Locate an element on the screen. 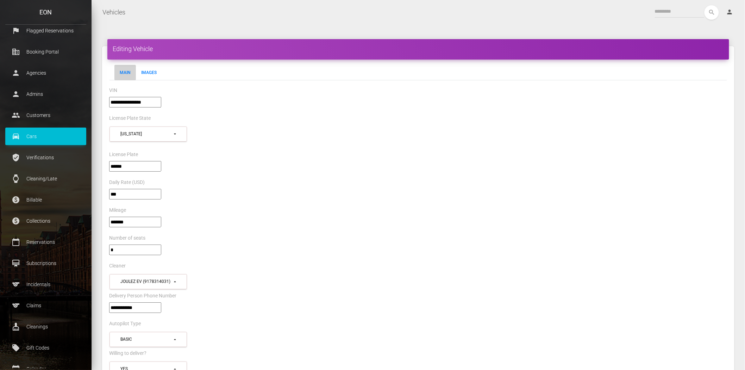 The width and height of the screenshot is (745, 370). a: person Agencies is located at coordinates (46, 73).